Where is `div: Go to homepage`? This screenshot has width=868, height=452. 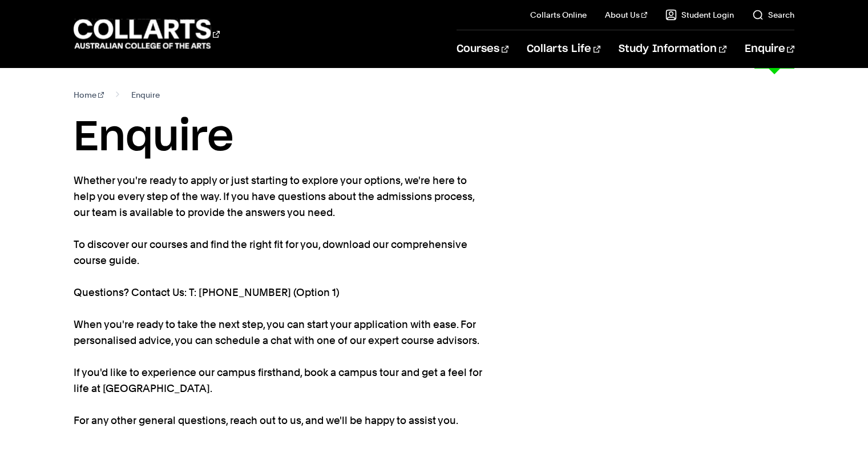
div: Go to homepage is located at coordinates (147, 34).